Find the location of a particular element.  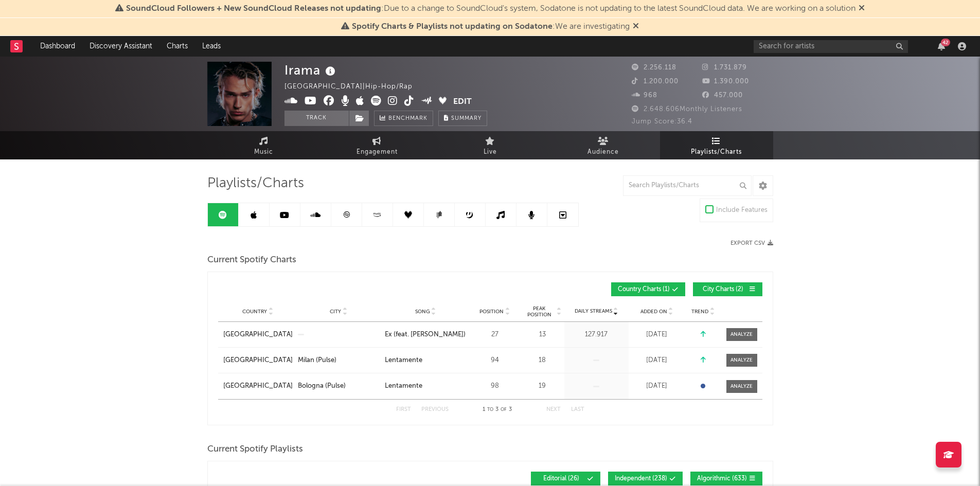

button: Summary is located at coordinates (462, 118).